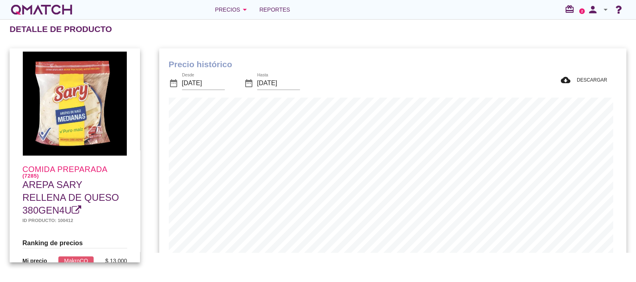  I want to click on i: redeem, so click(571, 9).